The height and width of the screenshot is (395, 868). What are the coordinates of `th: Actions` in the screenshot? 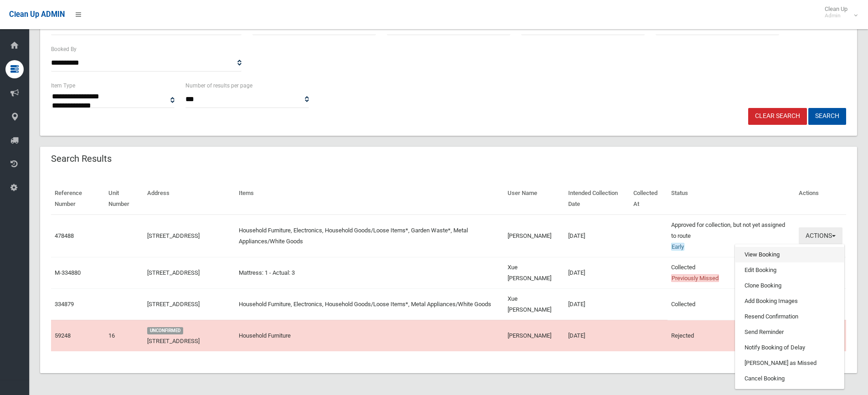 It's located at (820, 199).